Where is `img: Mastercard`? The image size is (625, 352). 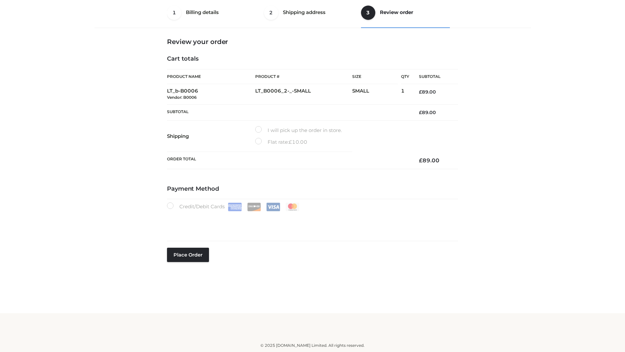 img: Mastercard is located at coordinates (292, 207).